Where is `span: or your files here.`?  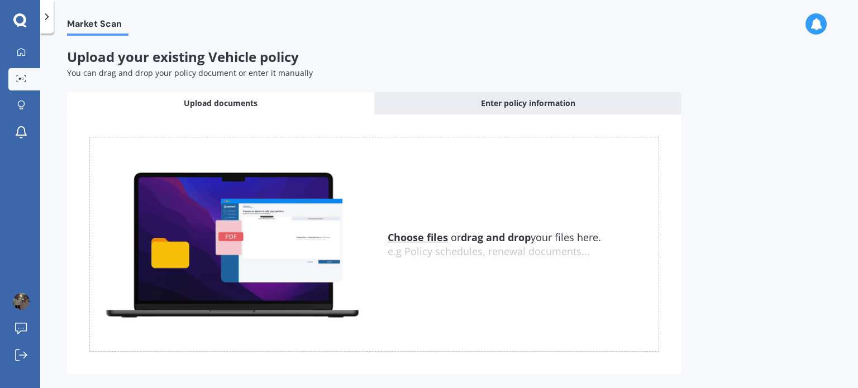
span: or your files here. is located at coordinates (495, 238).